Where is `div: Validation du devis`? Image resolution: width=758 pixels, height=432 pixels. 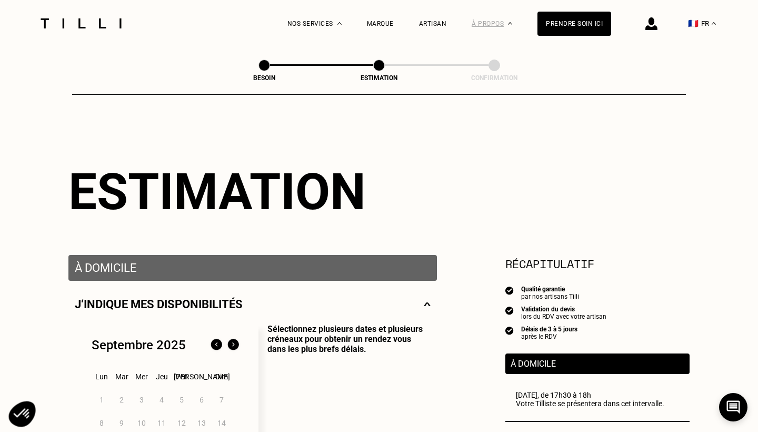
div: Validation du devis is located at coordinates (564, 309).